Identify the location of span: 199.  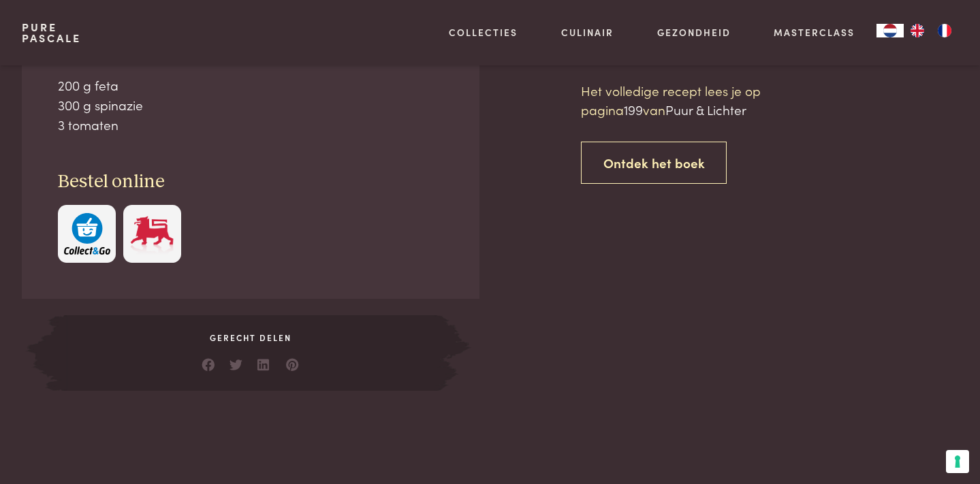
(633, 109).